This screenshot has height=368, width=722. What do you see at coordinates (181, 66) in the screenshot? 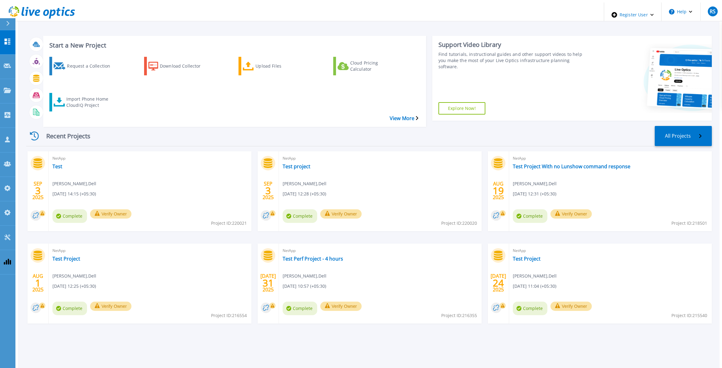
I see `a: Download Collector` at bounding box center [181, 66].